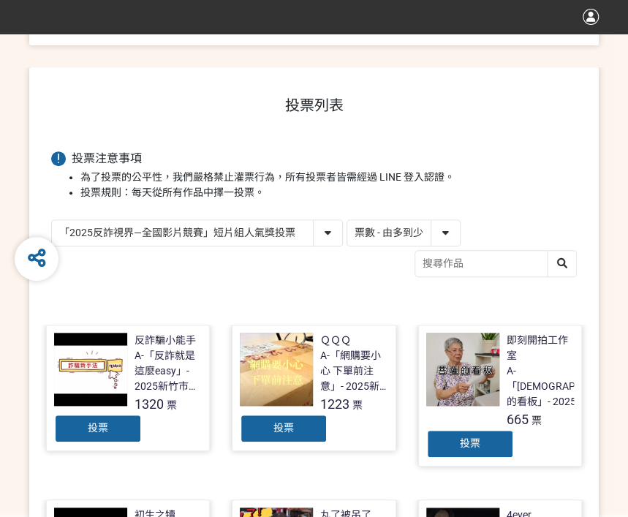 Image resolution: width=628 pixels, height=517 pixels. What do you see at coordinates (165, 340) in the screenshot?
I see `div: 反詐騙小能手` at bounding box center [165, 340].